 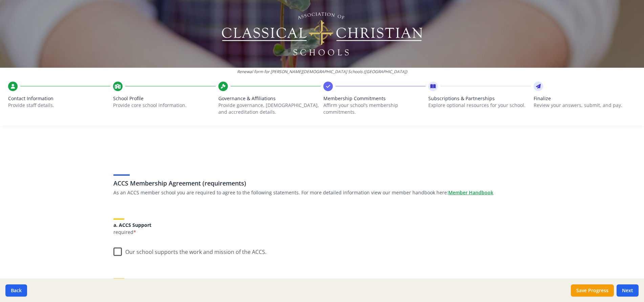 What do you see at coordinates (585, 99) in the screenshot?
I see `span: Finalize` at bounding box center [585, 99].